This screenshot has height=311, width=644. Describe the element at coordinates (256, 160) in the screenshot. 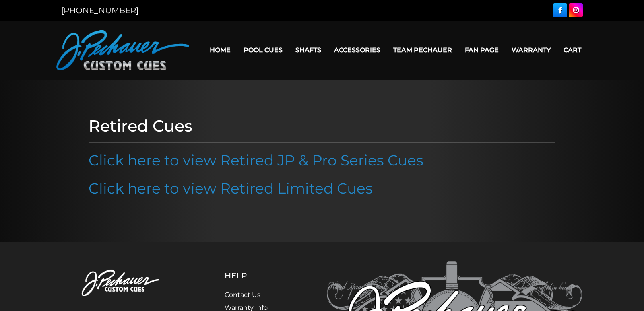

I see `a: Click here to view Retired JP & Pro Series Cues` at that location.